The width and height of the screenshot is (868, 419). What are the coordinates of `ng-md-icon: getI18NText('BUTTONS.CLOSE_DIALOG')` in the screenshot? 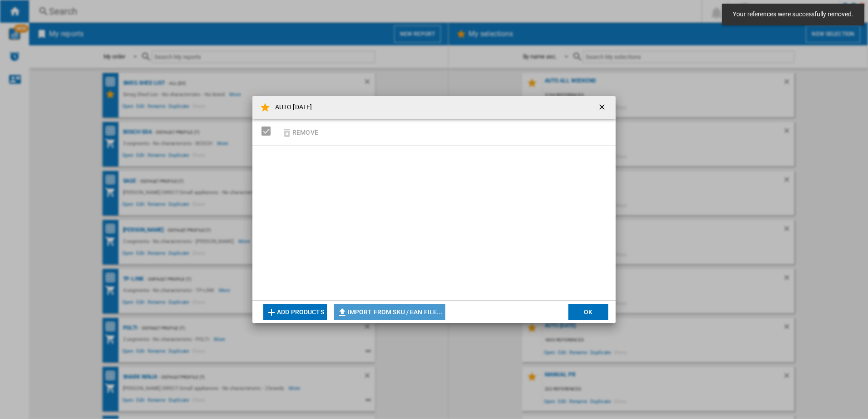 It's located at (603, 108).